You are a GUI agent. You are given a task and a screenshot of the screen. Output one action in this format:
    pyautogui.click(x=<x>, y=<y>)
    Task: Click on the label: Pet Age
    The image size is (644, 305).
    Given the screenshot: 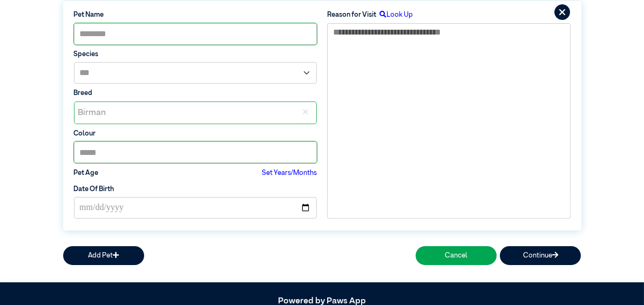 What is the action you would take?
    pyautogui.click(x=87, y=172)
    